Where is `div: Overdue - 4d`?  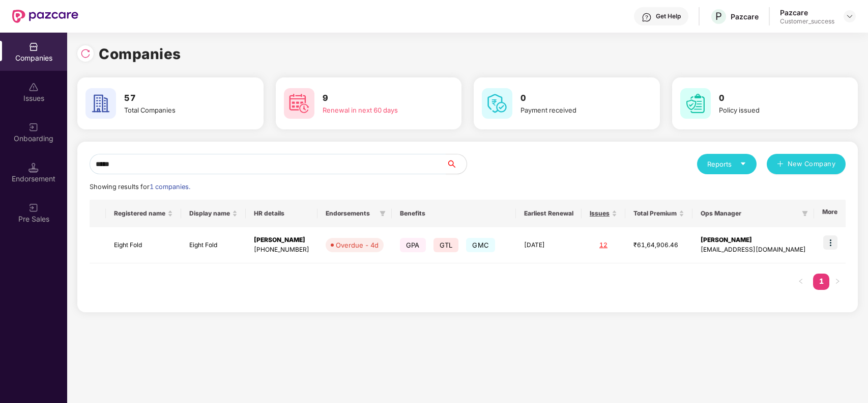
div: Overdue - 4d is located at coordinates (357, 245).